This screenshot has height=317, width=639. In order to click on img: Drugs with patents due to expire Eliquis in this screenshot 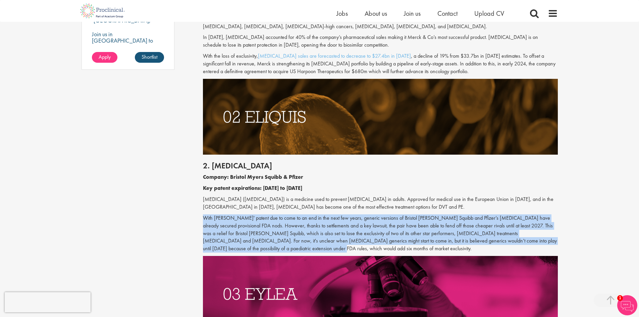, I will do `click(380, 117)`.